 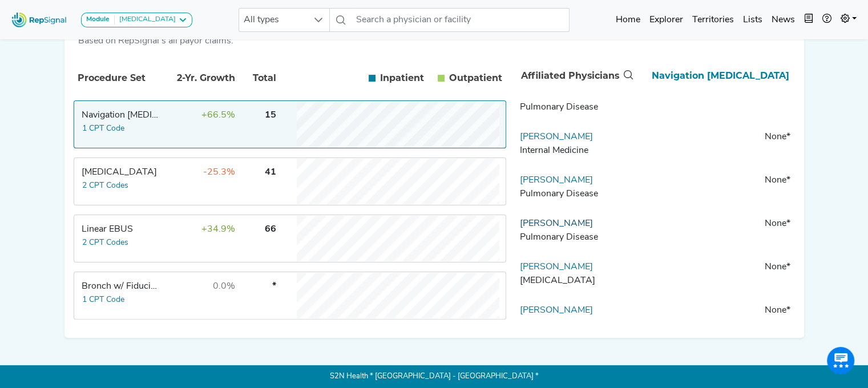 What do you see at coordinates (271, 115) in the screenshot?
I see `span: 15` at bounding box center [271, 115].